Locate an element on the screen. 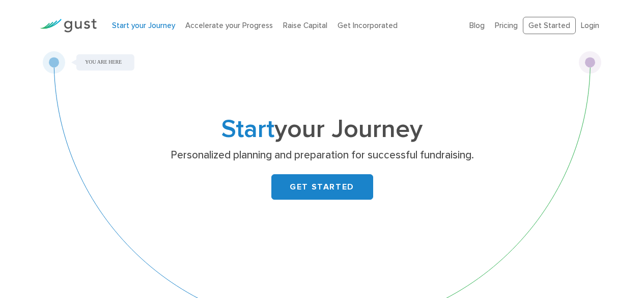 The width and height of the screenshot is (644, 298). a: Raise Capital is located at coordinates (305, 25).